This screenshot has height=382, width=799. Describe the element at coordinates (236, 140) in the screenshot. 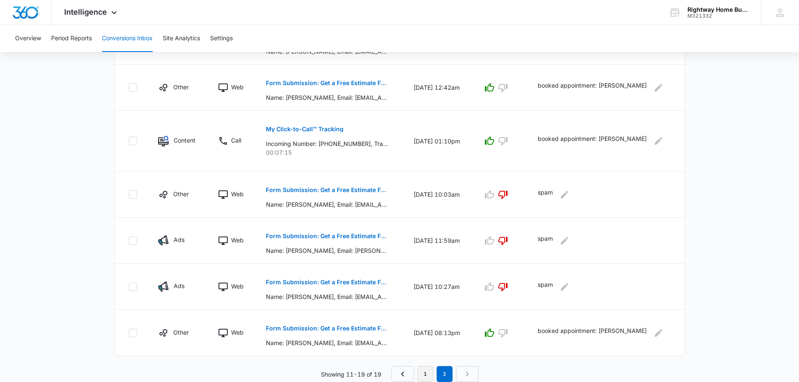

I see `p: Call` at that location.